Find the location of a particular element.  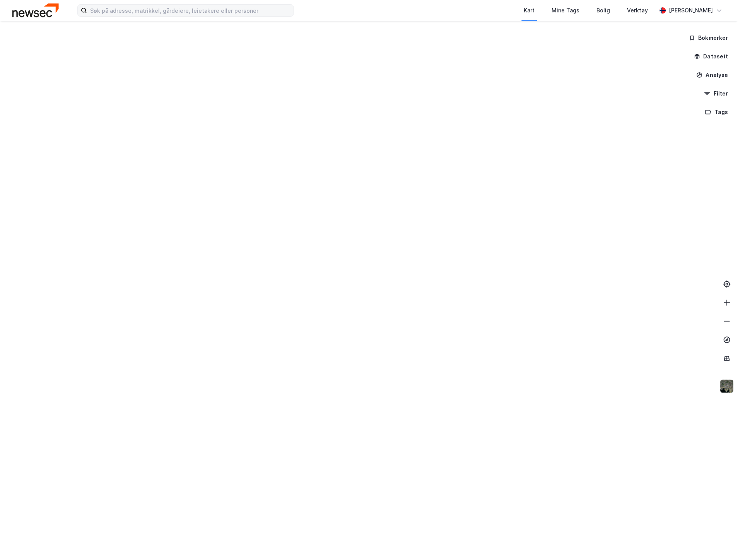

div: Verktøy is located at coordinates (637, 11).